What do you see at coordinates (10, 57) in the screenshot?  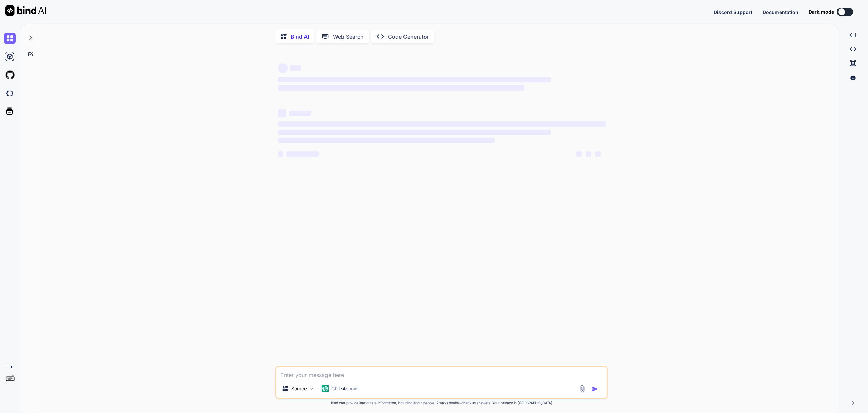 I see `img: ai-studio` at bounding box center [10, 57].